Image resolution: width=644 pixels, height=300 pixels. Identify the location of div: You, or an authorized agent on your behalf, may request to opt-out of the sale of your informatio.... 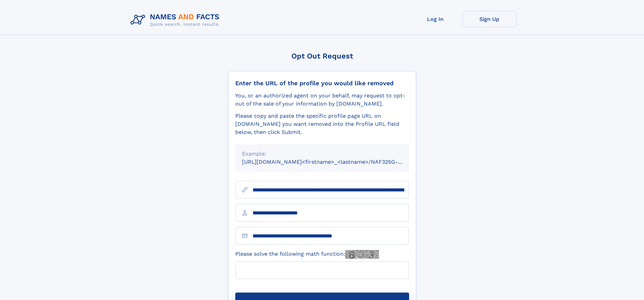
(322, 100).